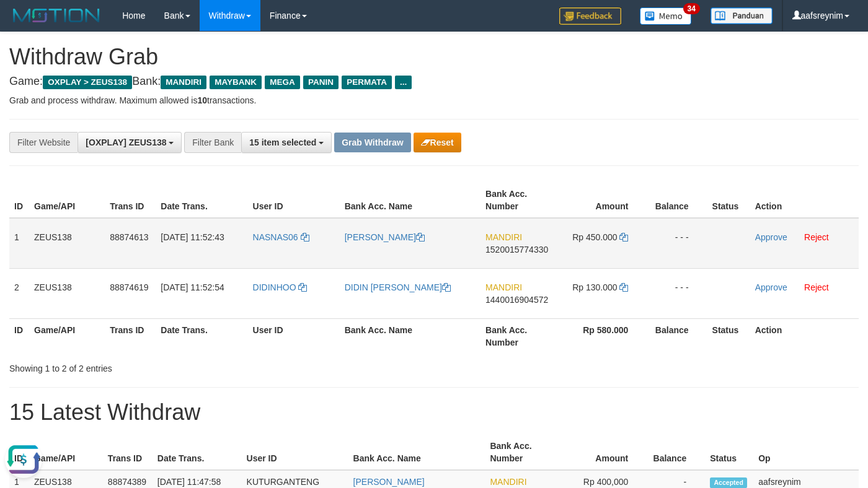  What do you see at coordinates (434, 100) in the screenshot?
I see `p: Grab and process withdraw. Maximum allowed is transactions.` at bounding box center [434, 100].